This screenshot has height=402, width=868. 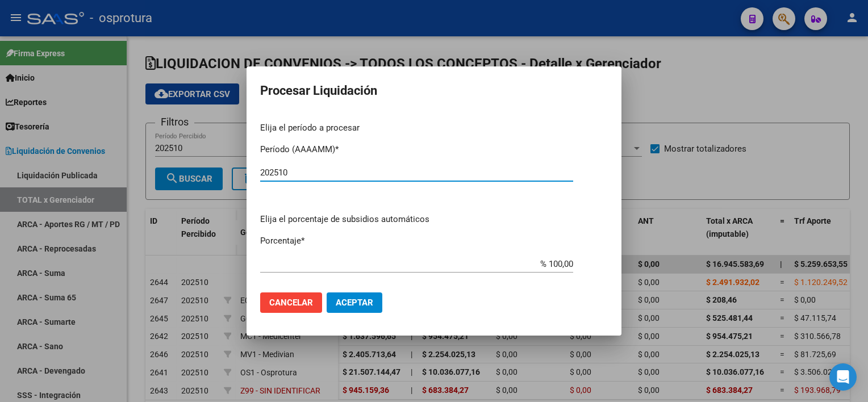 I want to click on div: Open Intercom Messenger, so click(x=844, y=377).